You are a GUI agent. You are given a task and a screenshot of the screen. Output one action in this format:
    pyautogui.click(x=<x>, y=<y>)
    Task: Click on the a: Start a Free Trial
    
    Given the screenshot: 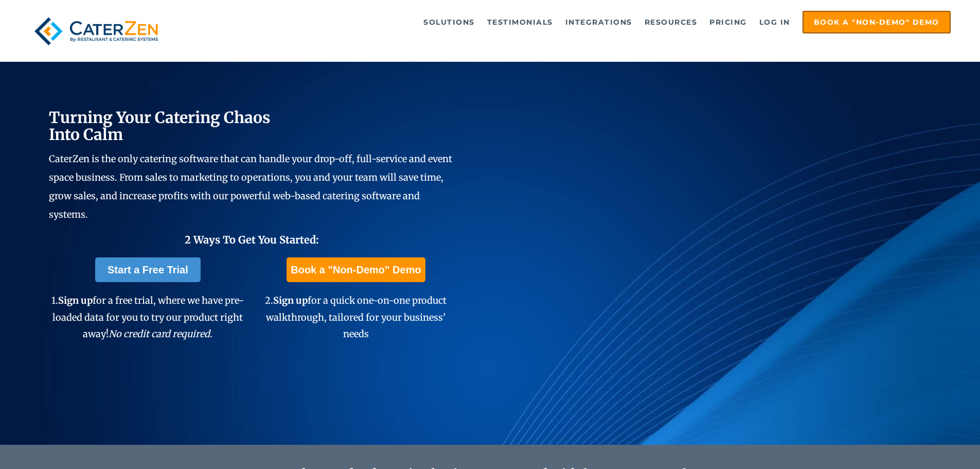 What is the action you would take?
    pyautogui.click(x=147, y=270)
    